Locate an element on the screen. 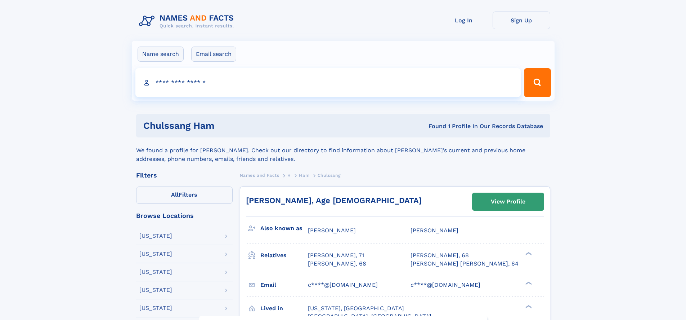 The image size is (686, 320). input: search input is located at coordinates (328, 82).